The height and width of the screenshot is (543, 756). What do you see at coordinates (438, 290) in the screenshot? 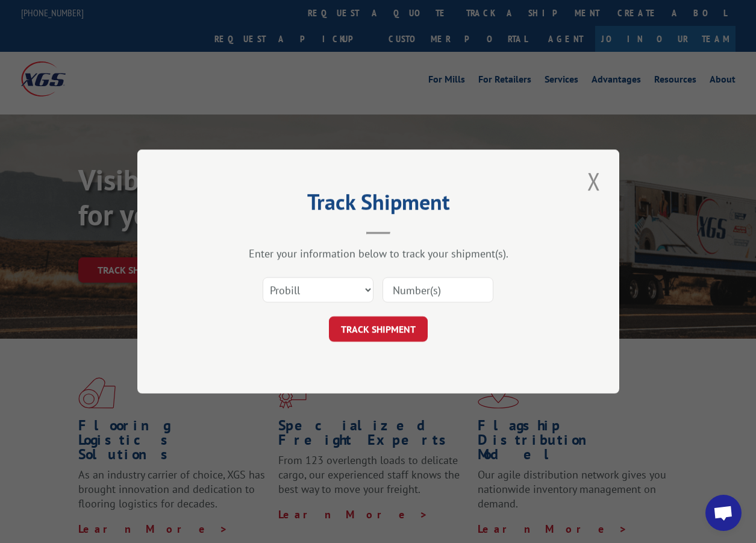
I see `input: Number(s)` at bounding box center [438, 290].